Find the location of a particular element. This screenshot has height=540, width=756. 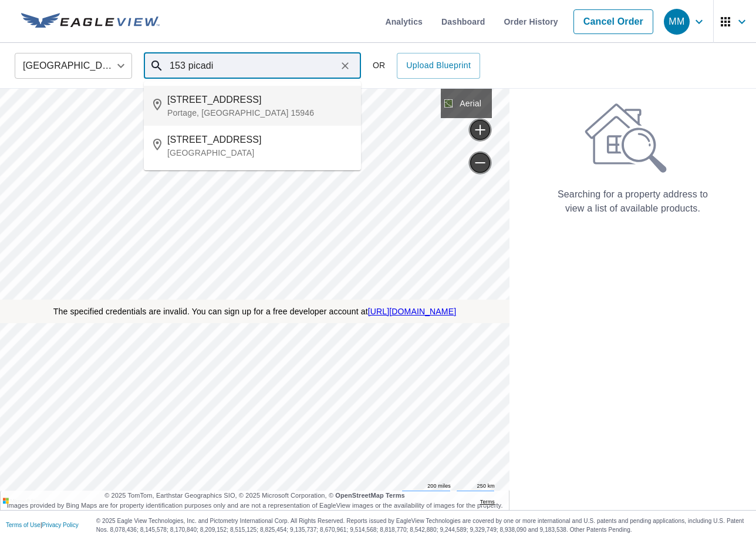

span: Upload Blueprint is located at coordinates (438, 65).